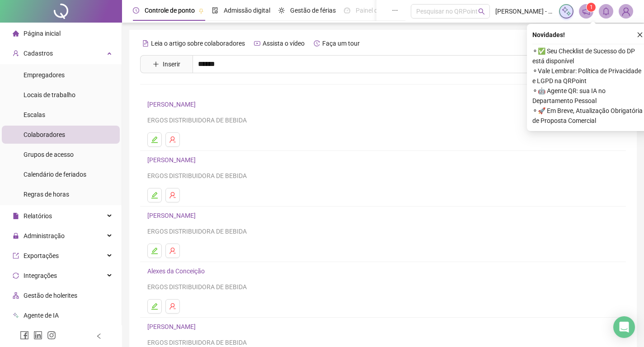 The width and height of the screenshot is (644, 347). What do you see at coordinates (34, 115) in the screenshot?
I see `span: Escalas` at bounding box center [34, 115].